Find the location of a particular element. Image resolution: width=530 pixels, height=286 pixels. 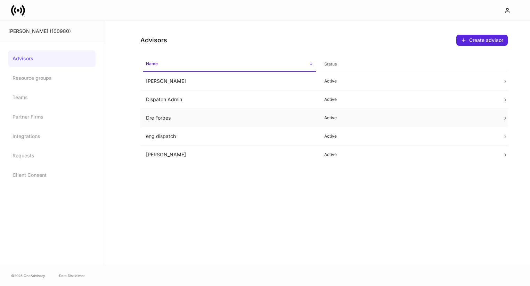

a: Requests is located at coordinates (52, 156).